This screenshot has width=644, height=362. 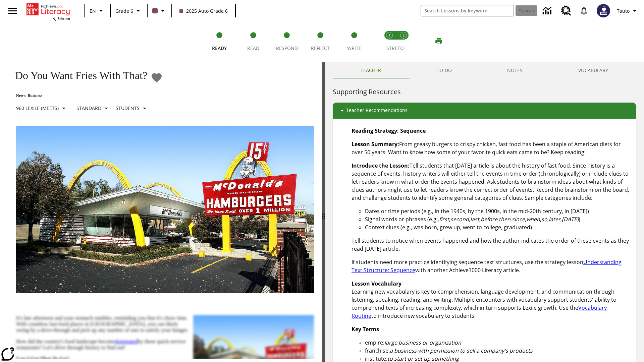 I want to click on em: a business with permission to sell a company's products, so click(x=461, y=350).